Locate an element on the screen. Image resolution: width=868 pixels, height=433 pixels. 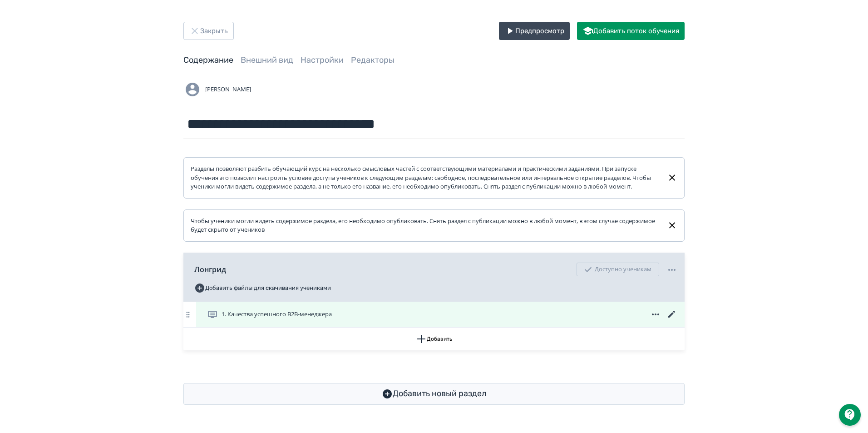
a: Содержание is located at coordinates (208, 60).